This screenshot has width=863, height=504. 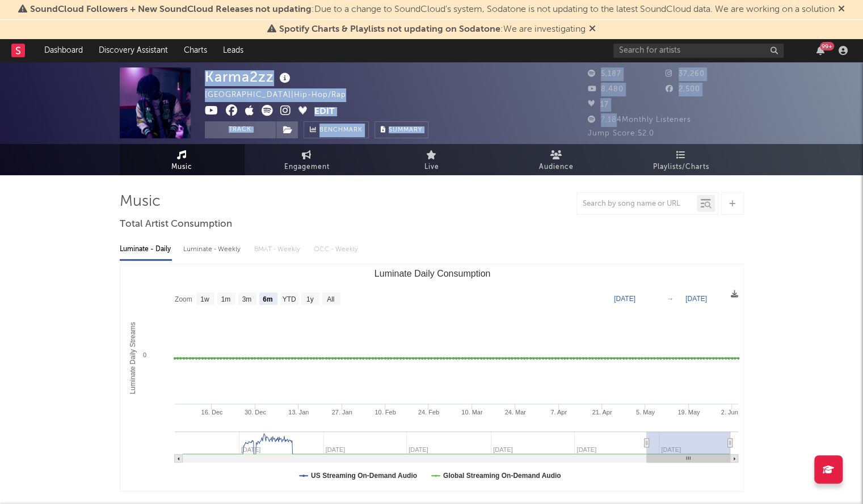 I want to click on a: Dashboard, so click(x=63, y=50).